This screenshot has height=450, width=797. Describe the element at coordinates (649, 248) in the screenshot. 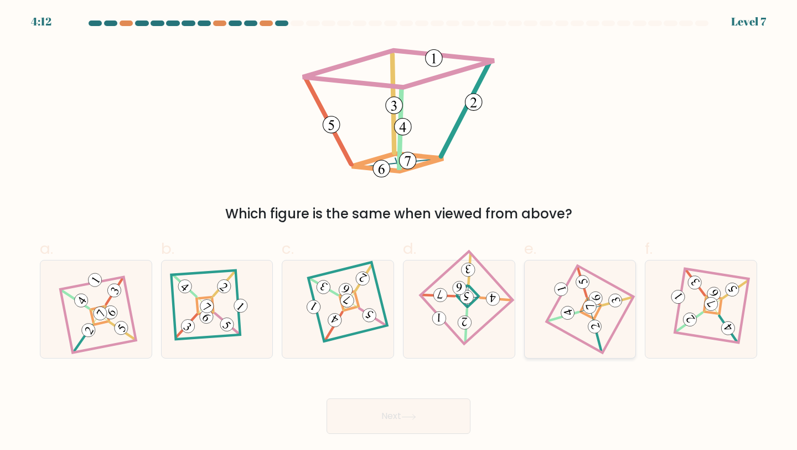

I see `span: f.` at that location.